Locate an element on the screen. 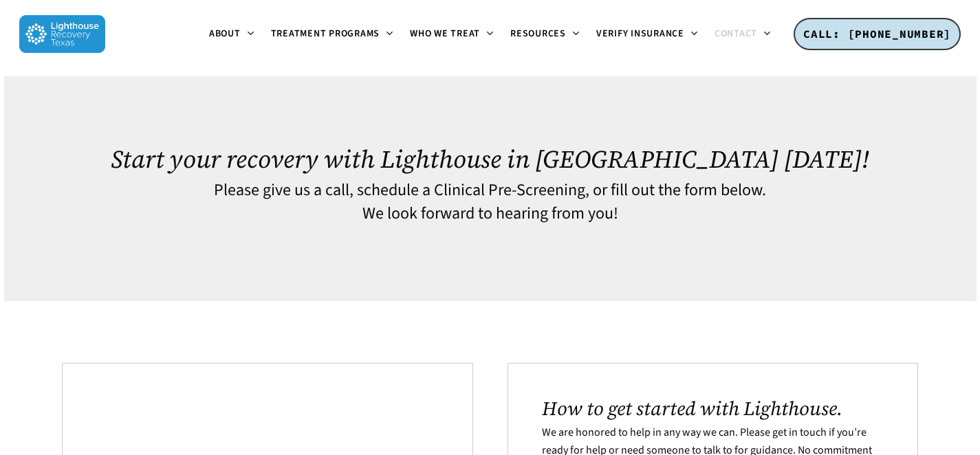 The image size is (980, 455). h4: Please give us a call, schedule a Clinical Pre-Screening, or fill out the form below. is located at coordinates (490, 190).